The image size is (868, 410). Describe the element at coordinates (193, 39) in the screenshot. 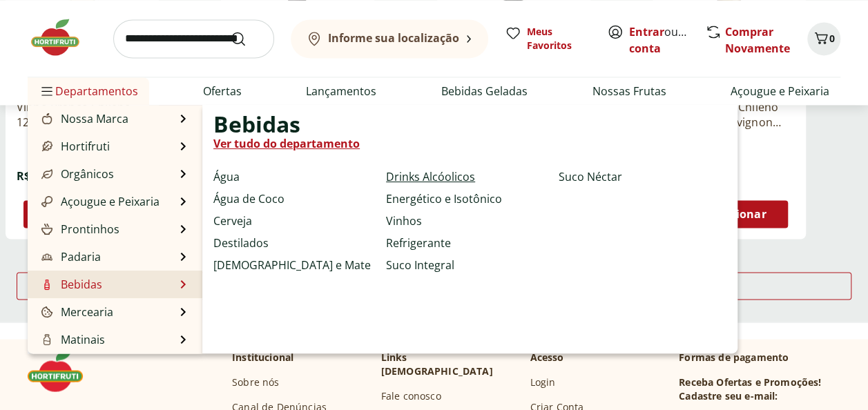

I see `input: search` at that location.